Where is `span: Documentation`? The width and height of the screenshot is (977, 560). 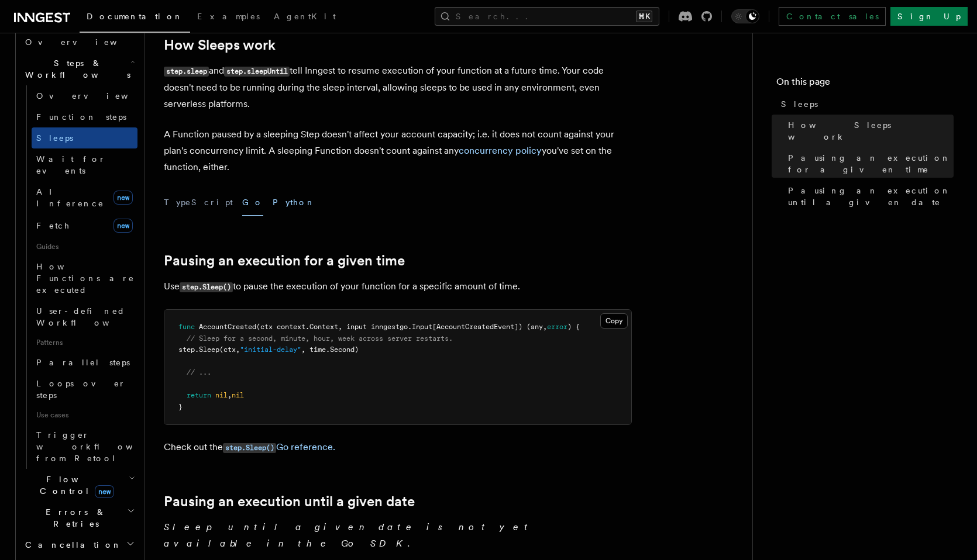
span: Documentation is located at coordinates (134, 17).